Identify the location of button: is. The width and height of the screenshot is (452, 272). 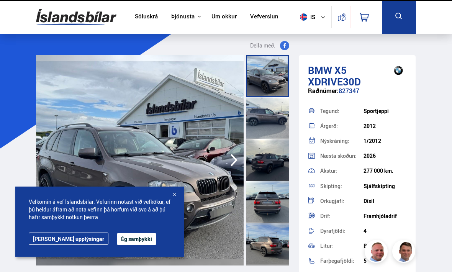
(314, 17).